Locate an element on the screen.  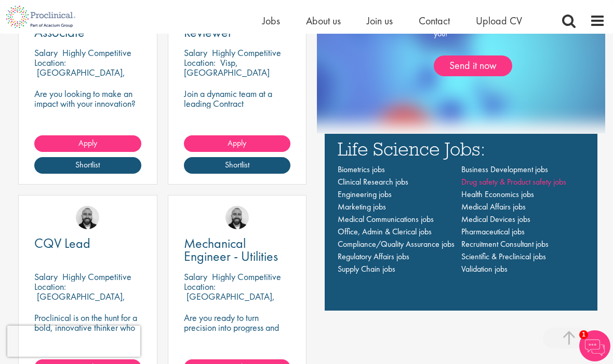
span: Pharmaceutical jobs is located at coordinates (493, 232).